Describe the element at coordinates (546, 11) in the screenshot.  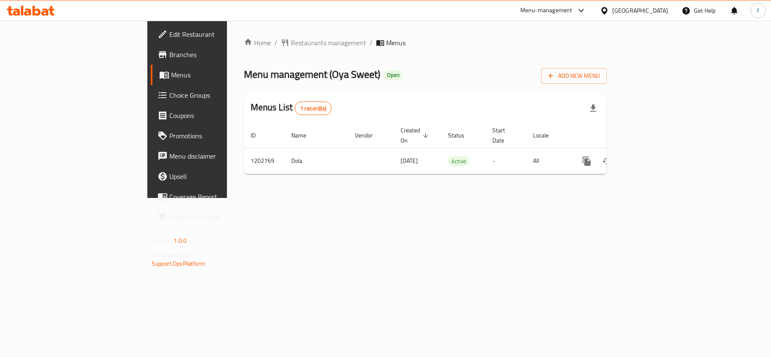
I see `div: Menu-management` at that location.